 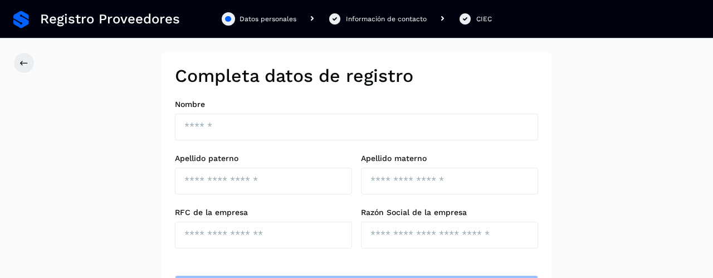 I want to click on label: Razón Social de la empresa, so click(x=450, y=212).